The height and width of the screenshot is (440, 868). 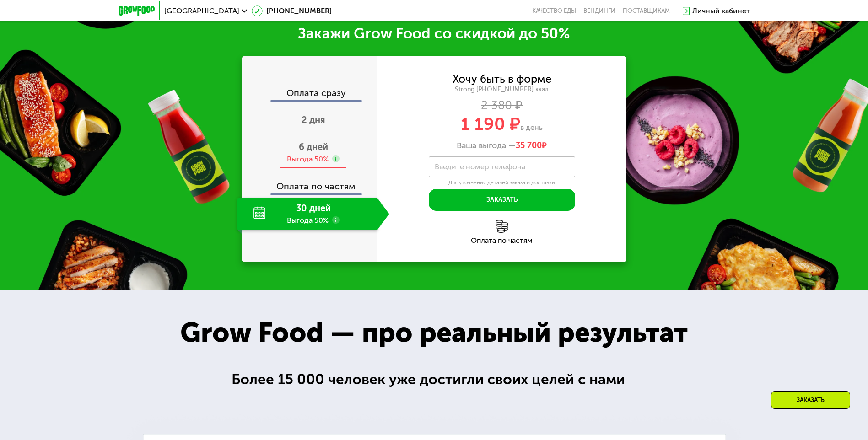 What do you see at coordinates (434, 379) in the screenshot?
I see `div: Более 15 000 человек уже достигли своих целей с нами` at bounding box center [434, 379].